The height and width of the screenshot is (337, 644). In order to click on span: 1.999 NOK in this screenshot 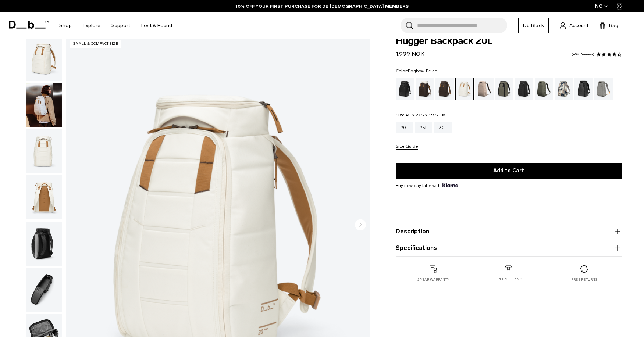, I will do `click(410, 54)`.